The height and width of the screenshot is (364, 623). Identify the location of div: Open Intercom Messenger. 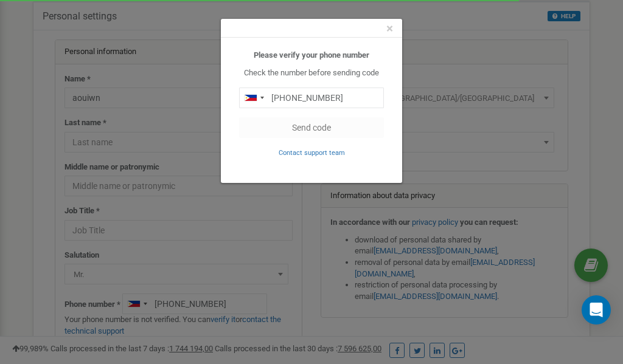
(596, 310).